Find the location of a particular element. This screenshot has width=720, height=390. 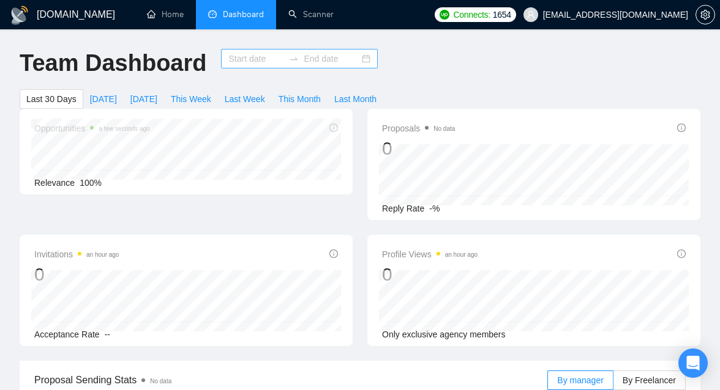

span: This Month is located at coordinates (299, 99).